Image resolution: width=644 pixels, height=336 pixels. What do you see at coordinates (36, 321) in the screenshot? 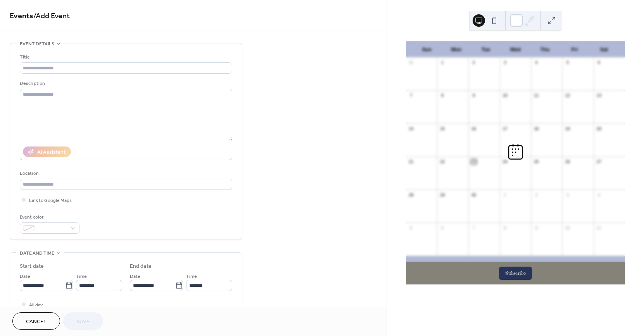
I see `a: Cancel` at bounding box center [36, 321].